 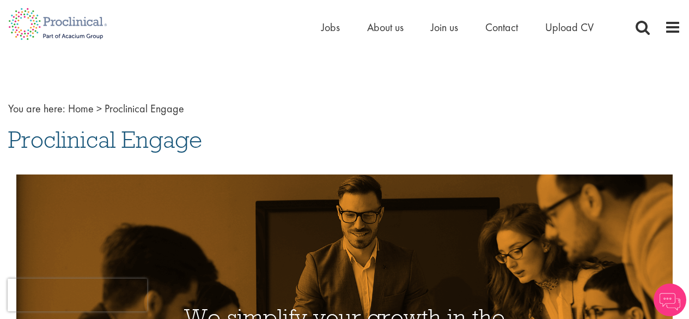 I want to click on a: About us, so click(x=385, y=27).